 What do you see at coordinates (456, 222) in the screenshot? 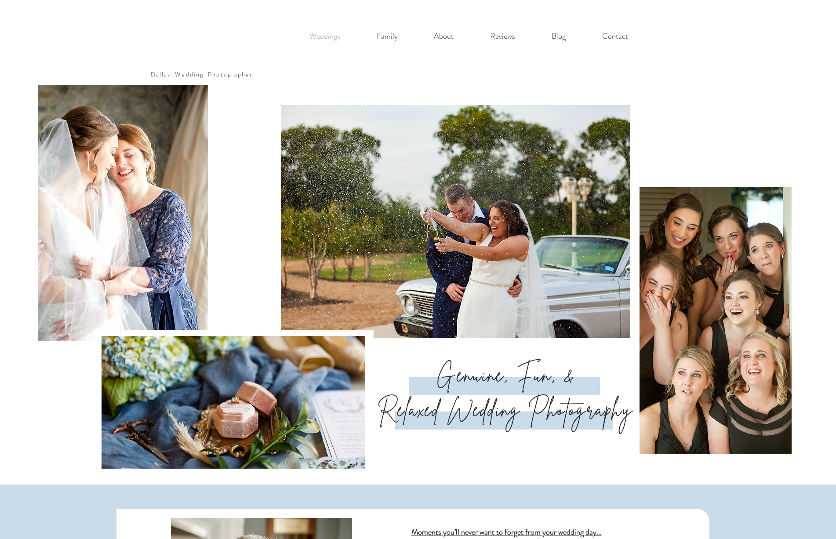
I see `img: A fun candid photo from a dallas wedding reception featuring the wedding couple popping a bottle ...` at bounding box center [456, 222].